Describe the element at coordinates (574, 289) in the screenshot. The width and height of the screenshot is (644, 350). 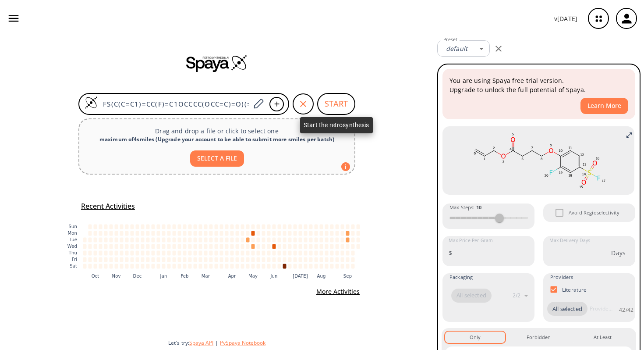
I see `p: Literature` at that location.